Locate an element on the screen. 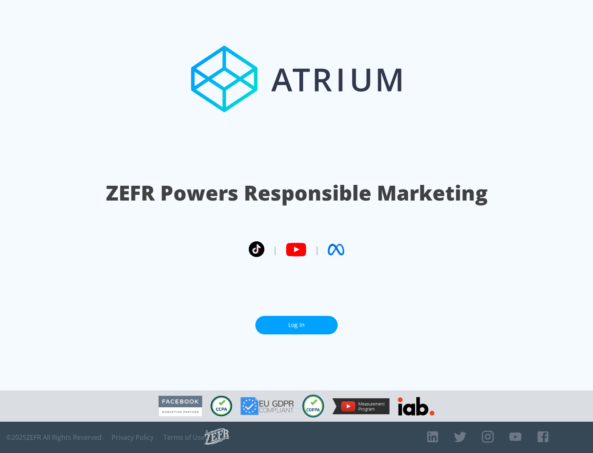 Image resolution: width=593 pixels, height=453 pixels. h1: ZEFR Powers Responsible Marketing is located at coordinates (296, 193).